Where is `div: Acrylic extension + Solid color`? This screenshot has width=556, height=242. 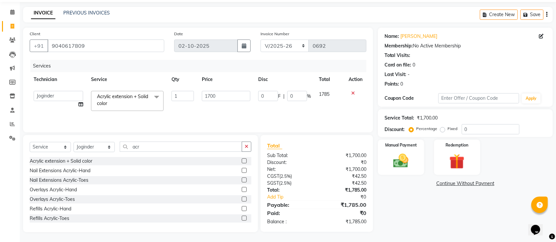 div: Acrylic extension + Solid color is located at coordinates (61, 161).